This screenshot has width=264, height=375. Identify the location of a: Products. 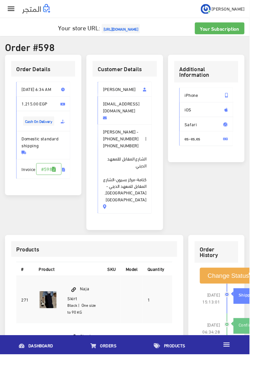
(179, 365).